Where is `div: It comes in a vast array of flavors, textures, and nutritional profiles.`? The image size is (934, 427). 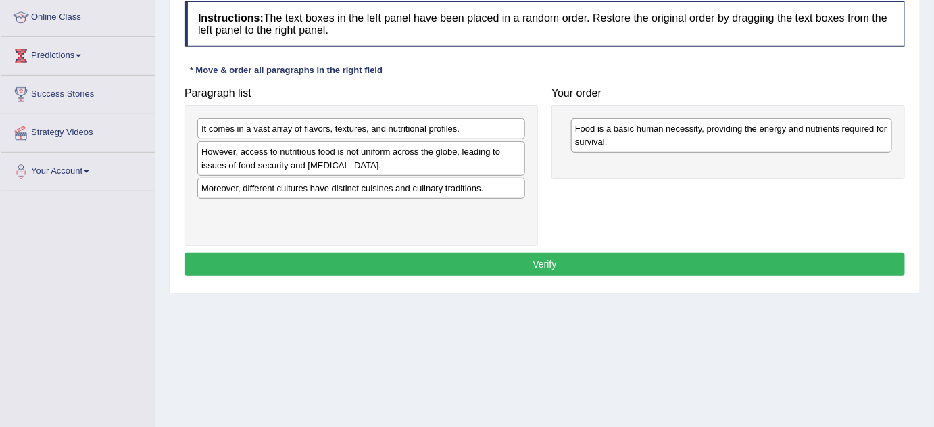
div: It comes in a vast array of flavors, textures, and nutritional profiles. is located at coordinates (361, 128).